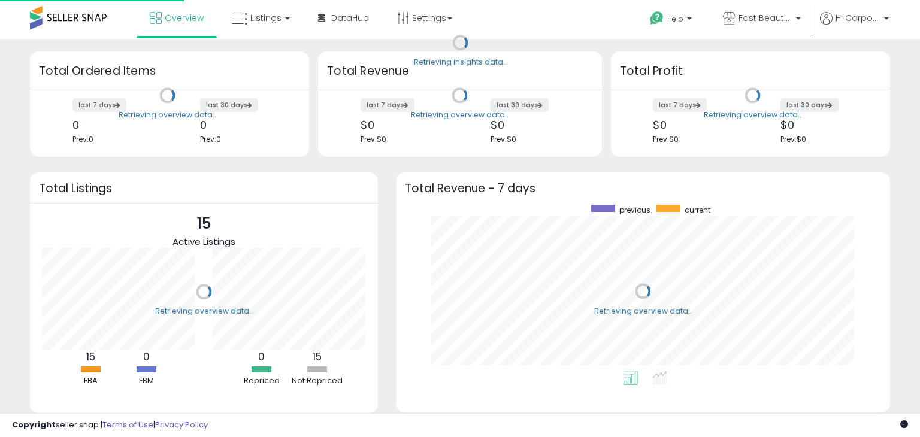  What do you see at coordinates (854, 25) in the screenshot?
I see `a: Hi Corporate` at bounding box center [854, 25].